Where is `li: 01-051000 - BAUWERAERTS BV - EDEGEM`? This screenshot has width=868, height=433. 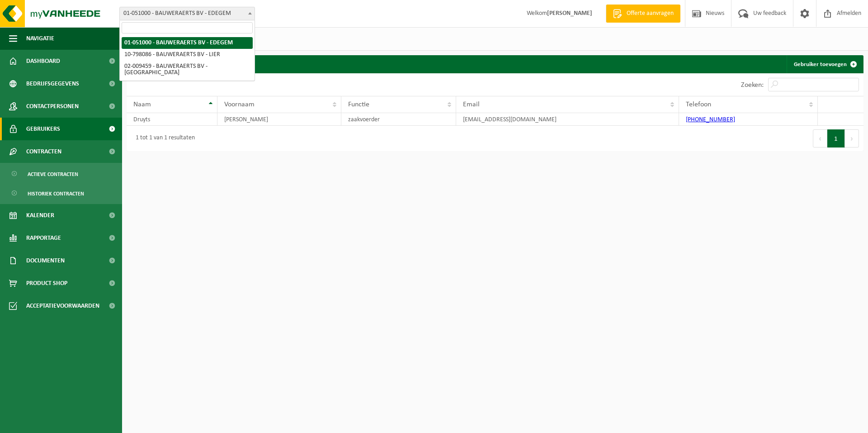
li: 01-051000 - BAUWERAERTS BV - EDEGEM is located at coordinates (187, 43).